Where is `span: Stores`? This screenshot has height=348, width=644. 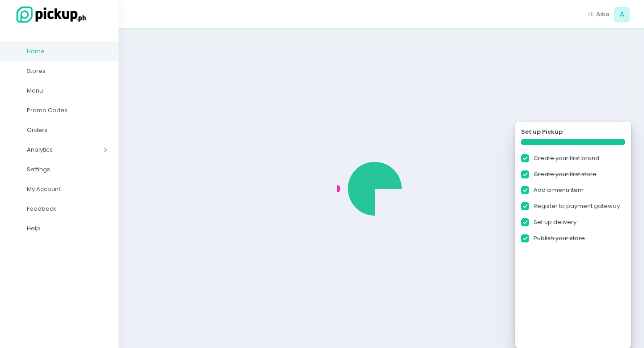 span: Stores is located at coordinates (67, 71).